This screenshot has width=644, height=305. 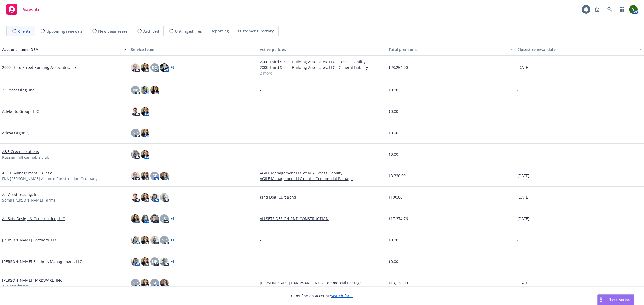 I want to click on span: Nova Assist, so click(x=619, y=299).